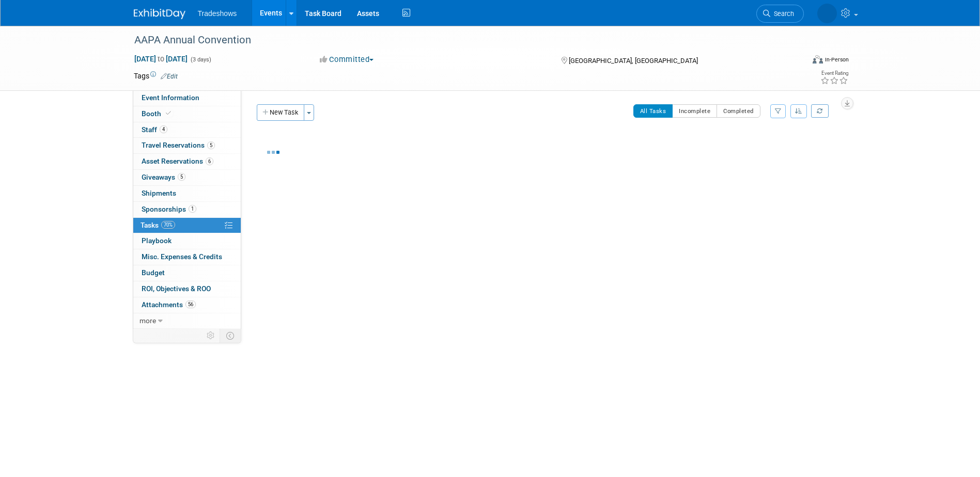 This screenshot has height=477, width=980. I want to click on button: New Task, so click(280, 112).